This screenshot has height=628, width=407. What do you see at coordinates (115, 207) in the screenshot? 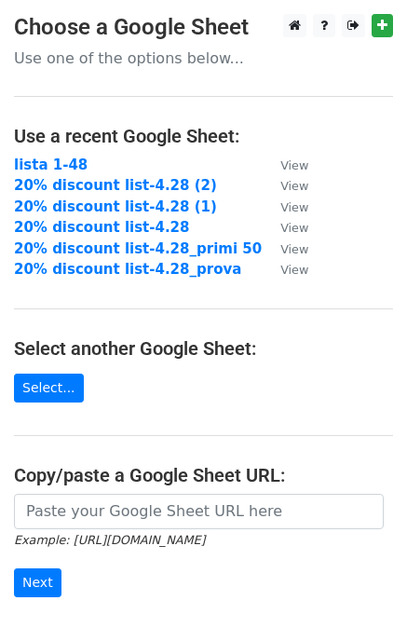
I see `strong: 20% discount list-4.28 (1)` at bounding box center [115, 207].